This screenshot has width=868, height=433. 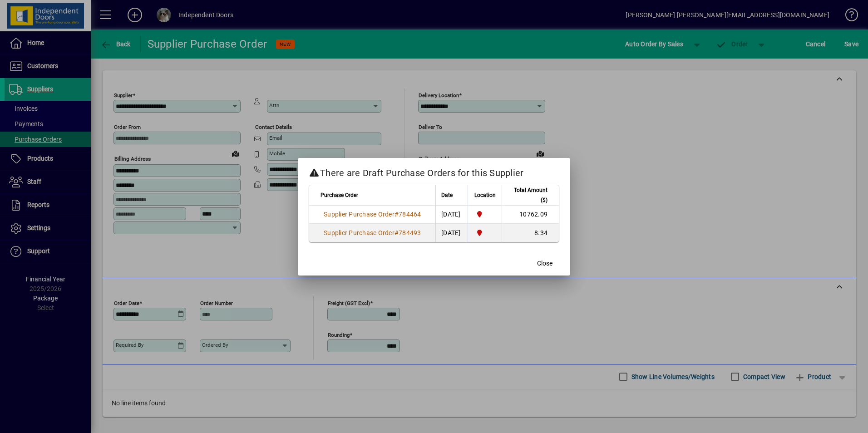 I want to click on span: 784464, so click(x=410, y=214).